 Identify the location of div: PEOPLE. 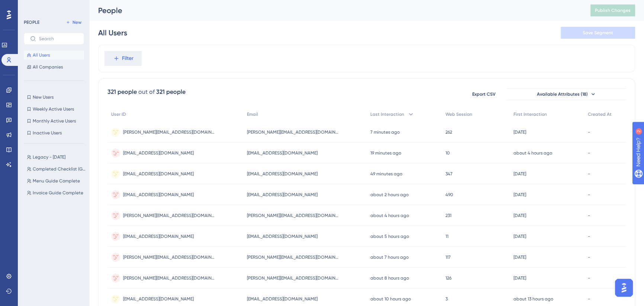
(32, 23).